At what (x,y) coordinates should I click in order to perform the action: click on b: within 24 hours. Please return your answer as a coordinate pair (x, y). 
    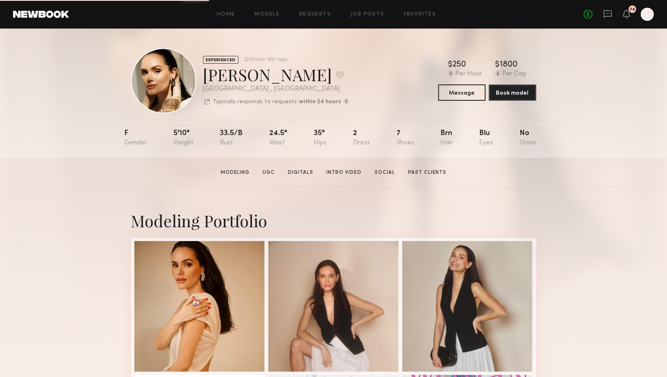
    Looking at the image, I should click on (320, 102).